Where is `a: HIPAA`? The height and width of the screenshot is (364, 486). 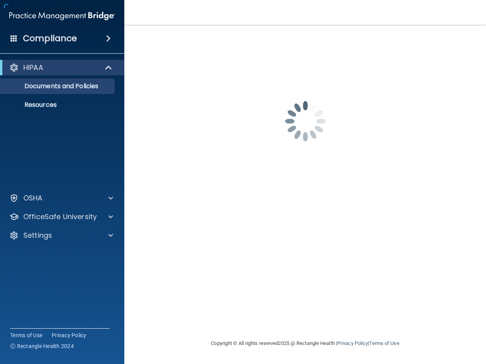 a: HIPAA is located at coordinates (61, 68).